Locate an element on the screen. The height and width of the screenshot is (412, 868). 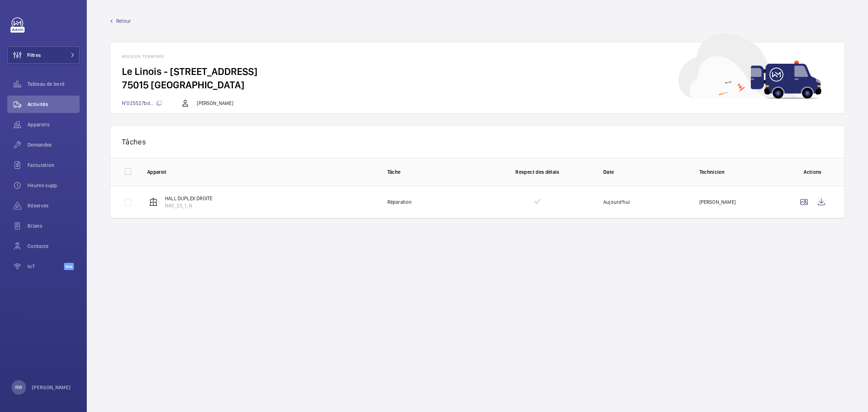
span: Réserves is located at coordinates (53, 206).